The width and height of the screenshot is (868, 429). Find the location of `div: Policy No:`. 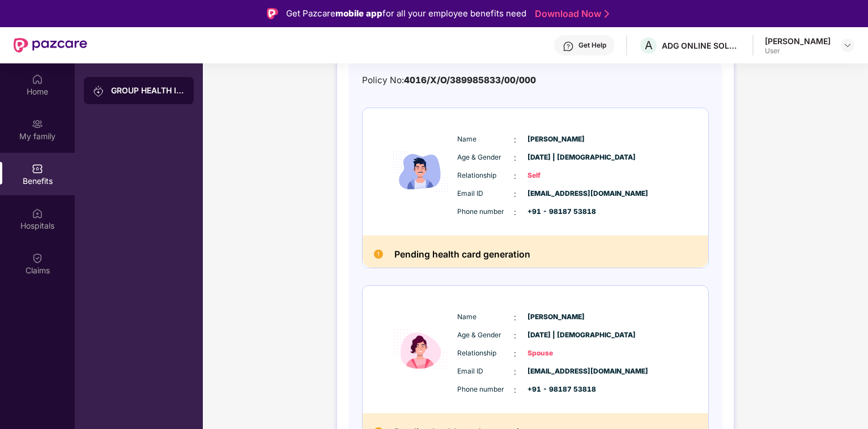

div: Policy No: is located at coordinates (449, 80).